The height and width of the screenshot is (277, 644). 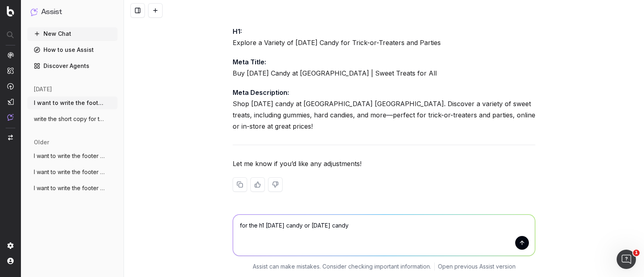 What do you see at coordinates (73, 50) in the screenshot?
I see `a: How to use Assist` at bounding box center [73, 50].